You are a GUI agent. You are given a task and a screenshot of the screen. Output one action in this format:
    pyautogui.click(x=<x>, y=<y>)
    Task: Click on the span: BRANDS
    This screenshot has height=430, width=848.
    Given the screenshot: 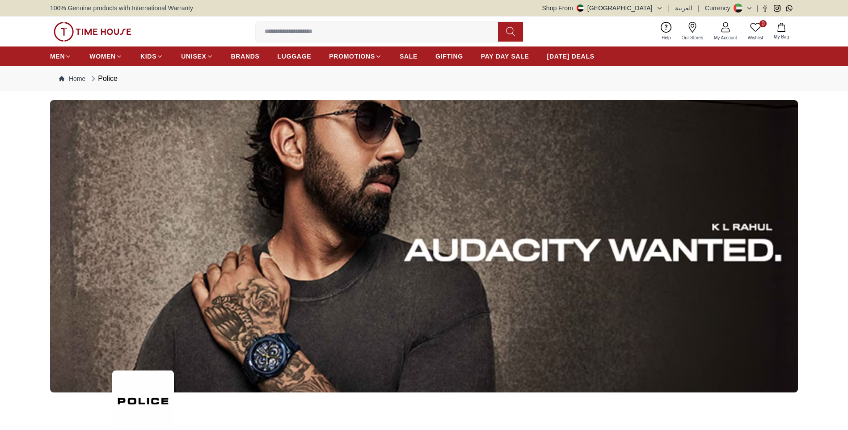 What is the action you would take?
    pyautogui.click(x=246, y=56)
    